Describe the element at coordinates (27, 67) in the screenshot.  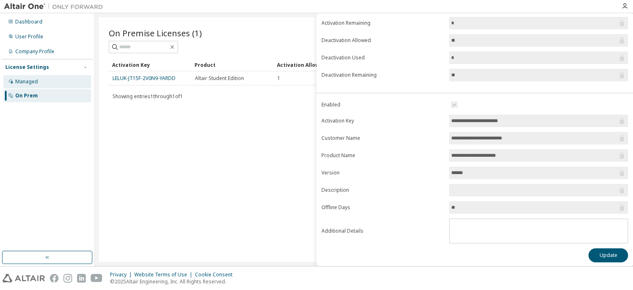
I see `div: License Settings` at that location.